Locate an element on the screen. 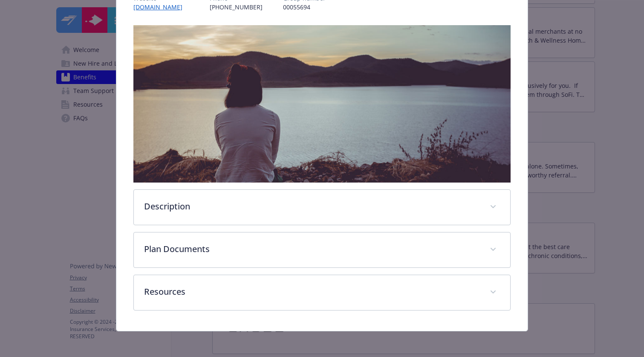  p: Resources is located at coordinates (312, 292).